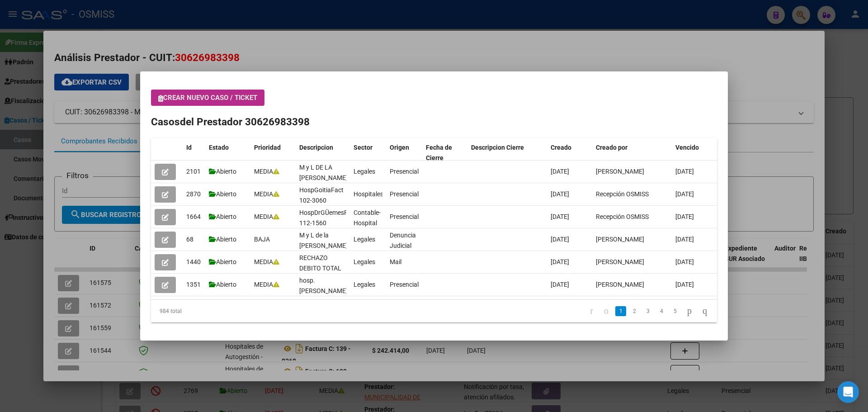  Describe the element at coordinates (647, 311) in the screenshot. I see `a: 3` at that location.